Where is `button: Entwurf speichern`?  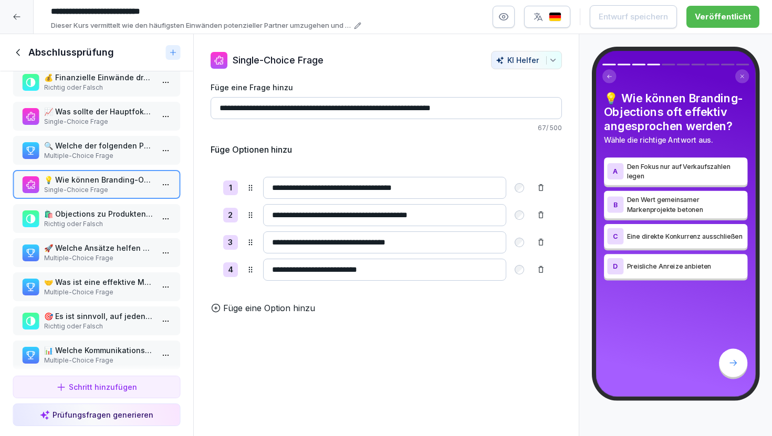
button: Entwurf speichern is located at coordinates (633, 17).